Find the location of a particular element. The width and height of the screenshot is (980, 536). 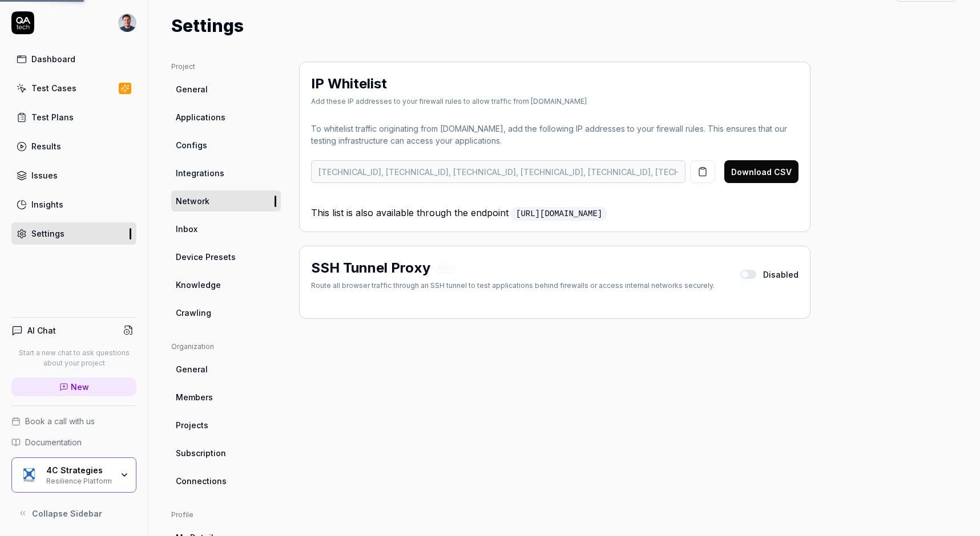

a: Inbox is located at coordinates (226, 229).